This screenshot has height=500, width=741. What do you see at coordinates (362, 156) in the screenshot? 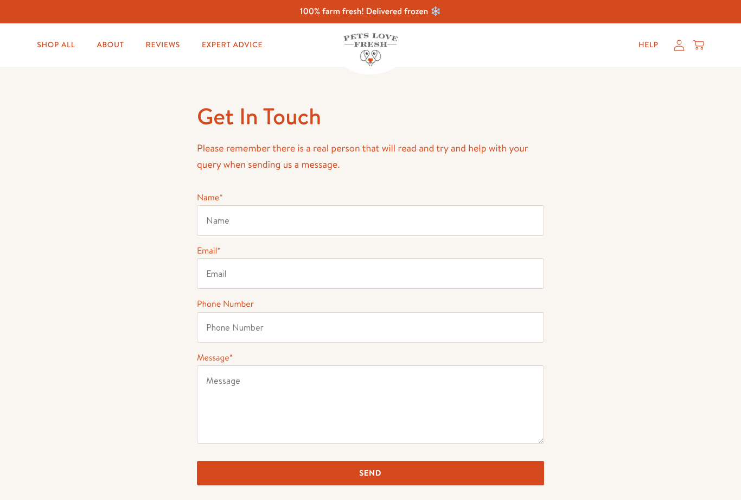
I see `span: Please remember there is a real person that will read and try and help with your query when sendi...` at bounding box center [362, 156].